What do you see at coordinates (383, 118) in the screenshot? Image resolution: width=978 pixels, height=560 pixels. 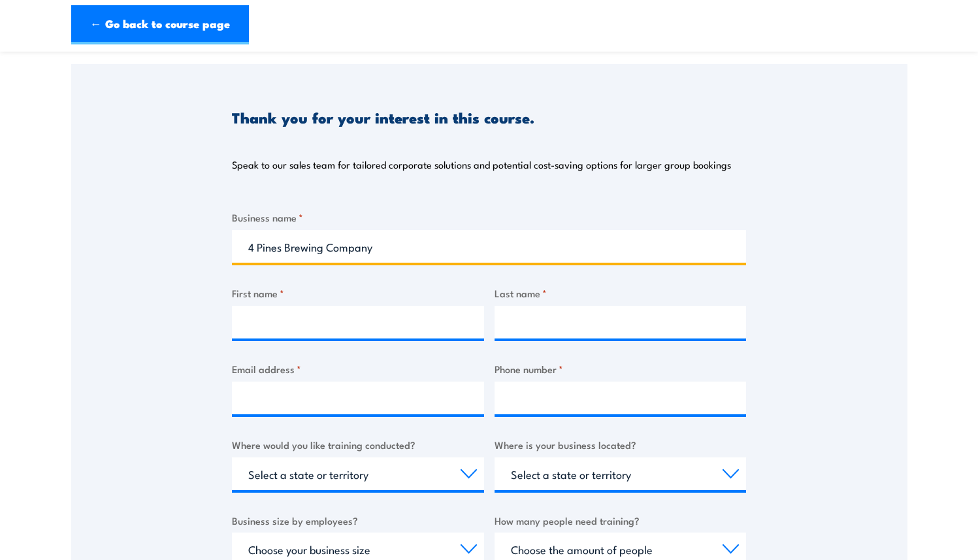 I see `h3: Thank you for your interest in this course.` at bounding box center [383, 118].